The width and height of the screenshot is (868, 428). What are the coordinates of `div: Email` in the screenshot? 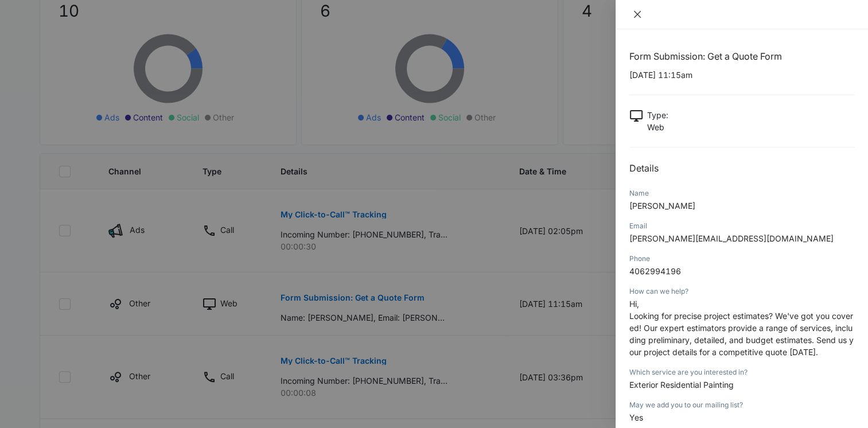 It's located at (742, 226).